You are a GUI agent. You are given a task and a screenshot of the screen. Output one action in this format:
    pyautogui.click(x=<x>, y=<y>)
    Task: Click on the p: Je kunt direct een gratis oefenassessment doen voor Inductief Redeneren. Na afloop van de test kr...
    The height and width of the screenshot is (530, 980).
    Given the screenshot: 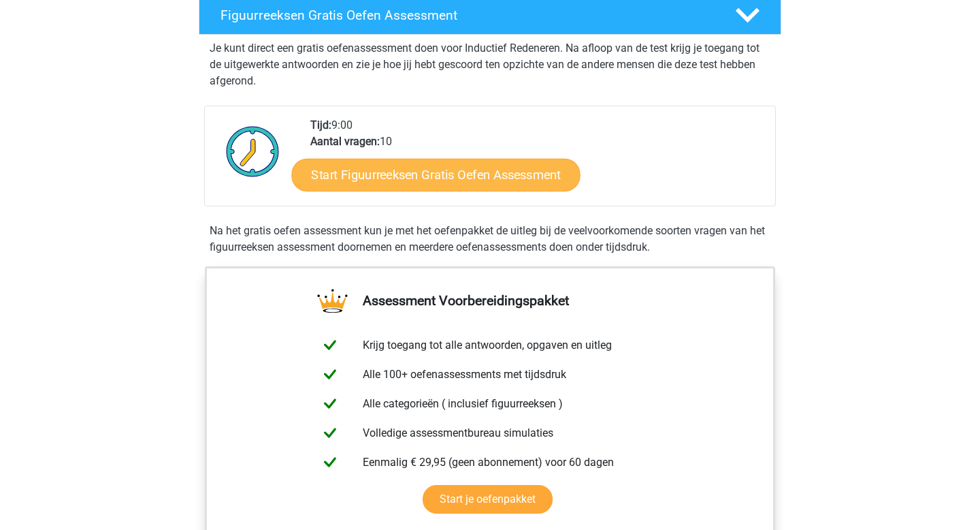 What is the action you would take?
    pyautogui.click(x=490, y=65)
    